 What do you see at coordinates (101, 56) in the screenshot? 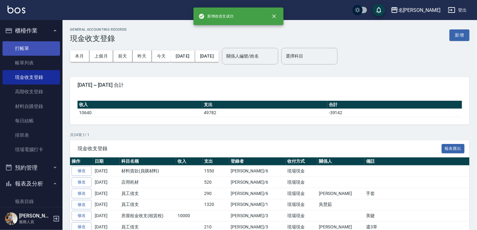
I see `button: 上個月` at bounding box center [101, 56].